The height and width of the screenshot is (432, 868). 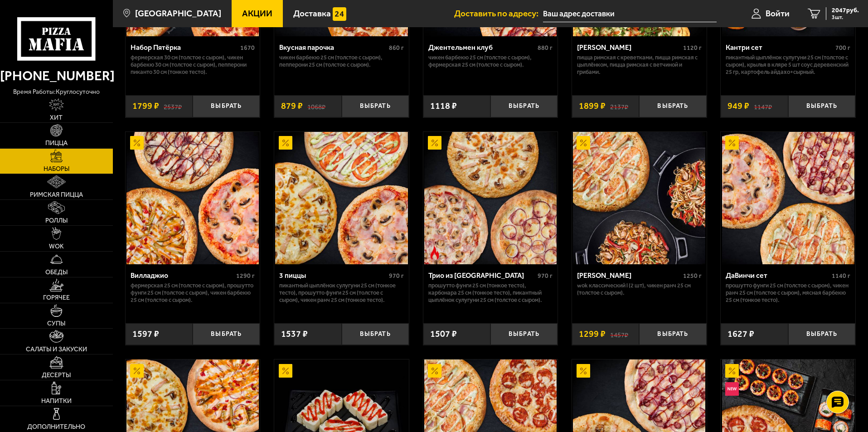 What do you see at coordinates (788, 198) in the screenshot?
I see `a: АкционныйДаВинчи сет` at bounding box center [788, 198].